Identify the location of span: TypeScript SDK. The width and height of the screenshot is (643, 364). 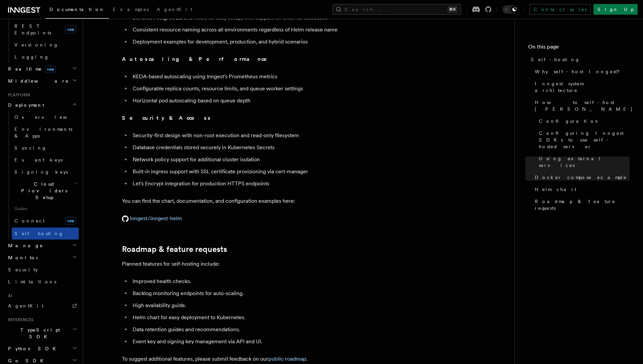
(39, 333).